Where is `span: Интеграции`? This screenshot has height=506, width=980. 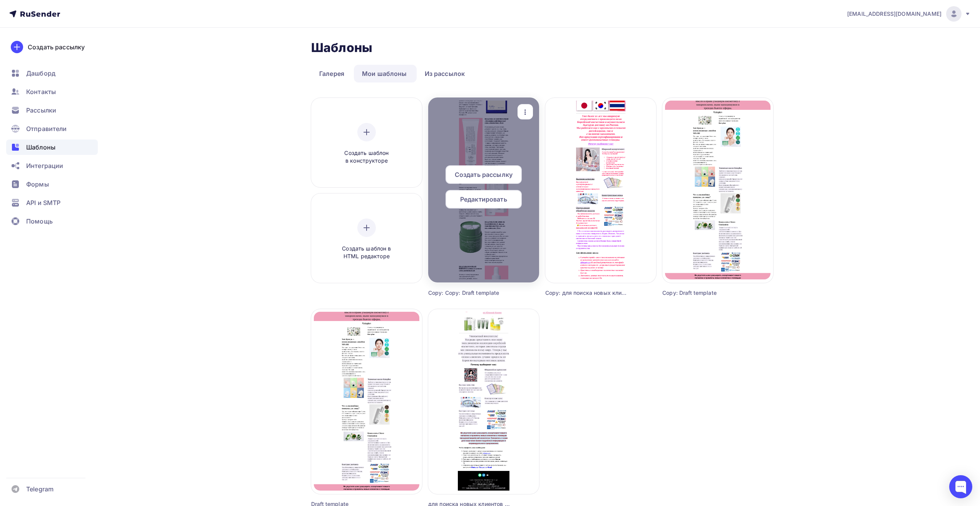 span: Интеграции is located at coordinates (45, 166).